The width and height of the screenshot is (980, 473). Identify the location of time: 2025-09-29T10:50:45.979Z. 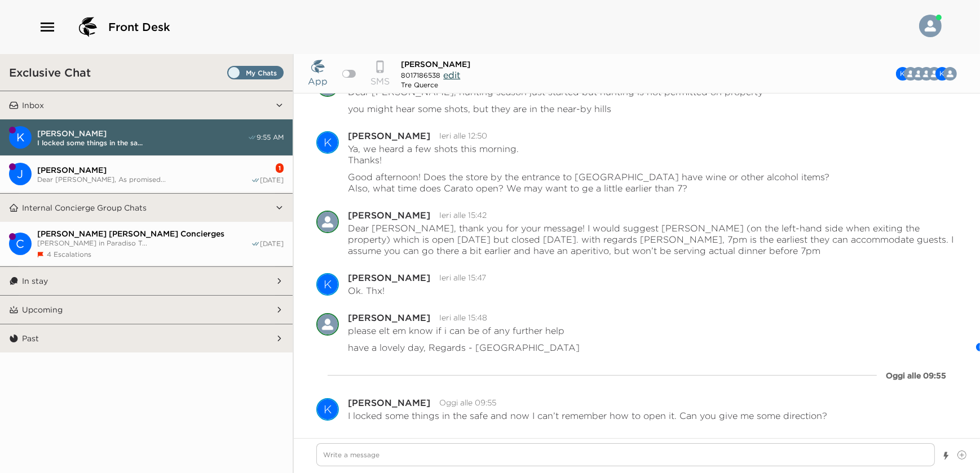
(463, 136).